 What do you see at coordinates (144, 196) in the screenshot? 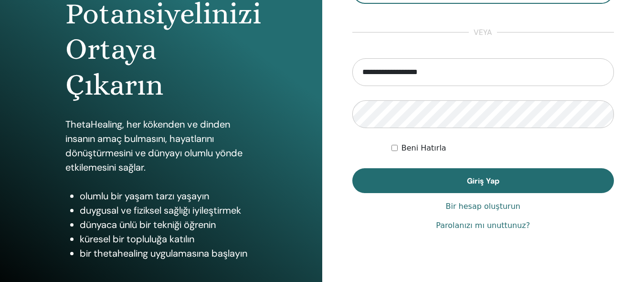
I see `font: olumlu bir yaşam tarzı yaşayın` at bounding box center [144, 196].